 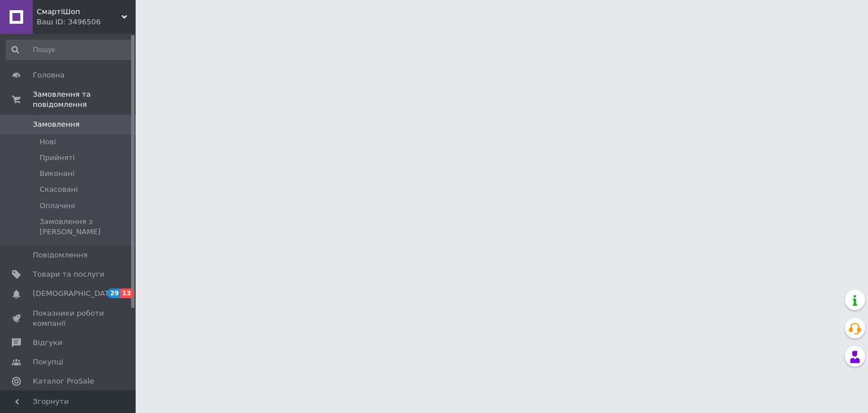 What do you see at coordinates (69, 50) in the screenshot?
I see `input: Пошук` at bounding box center [69, 50].